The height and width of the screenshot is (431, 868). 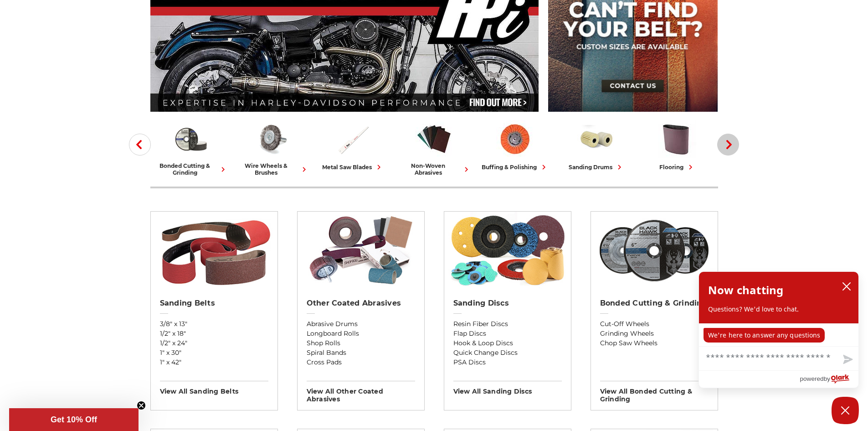 What do you see at coordinates (214, 343) in the screenshot?
I see `a: 1/2" x 24"` at bounding box center [214, 343].